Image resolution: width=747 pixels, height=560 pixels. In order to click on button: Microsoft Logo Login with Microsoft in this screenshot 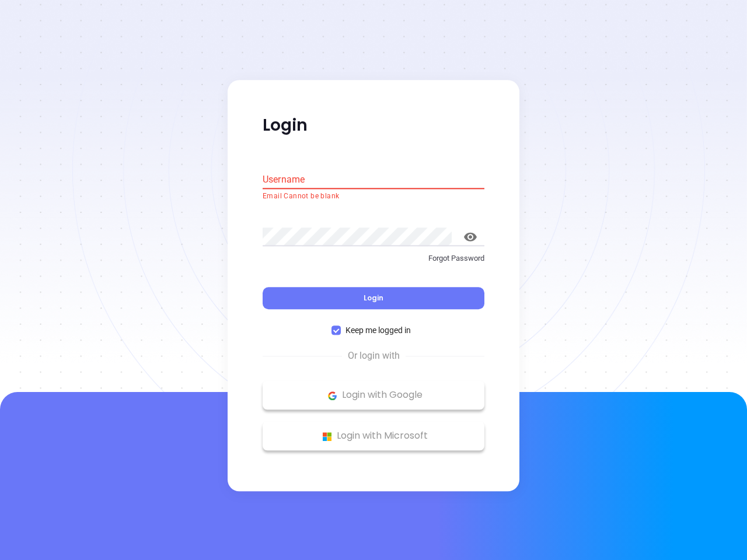, I will do `click(374, 436)`.